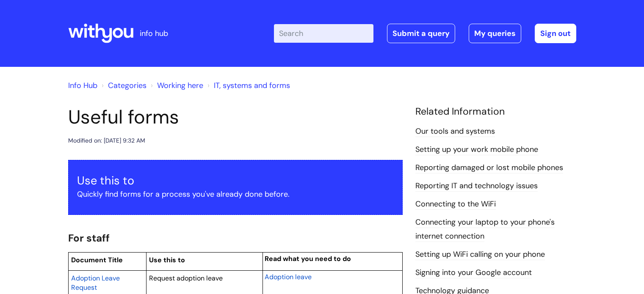  I want to click on h1: Useful forms, so click(236, 117).